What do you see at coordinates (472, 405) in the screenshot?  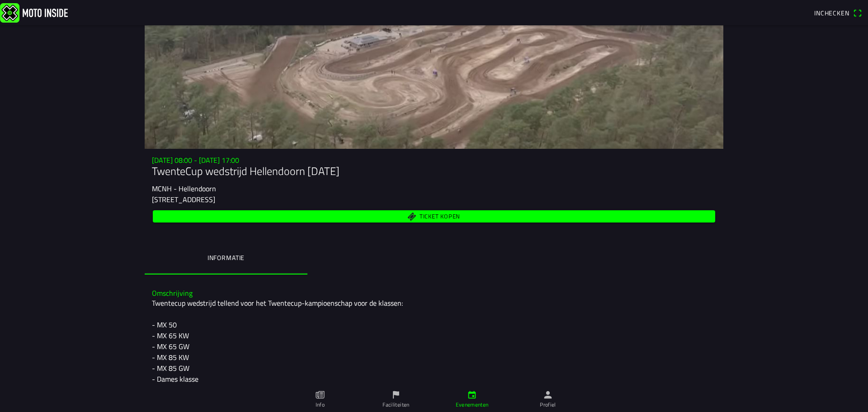 I see `ion-label: Evenementen` at bounding box center [472, 405].